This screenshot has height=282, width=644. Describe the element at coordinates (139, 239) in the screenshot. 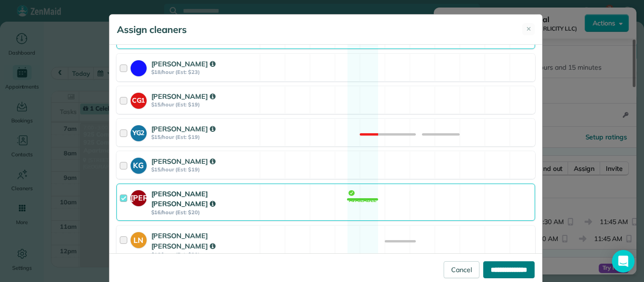

I see `strong: LN` at that location.